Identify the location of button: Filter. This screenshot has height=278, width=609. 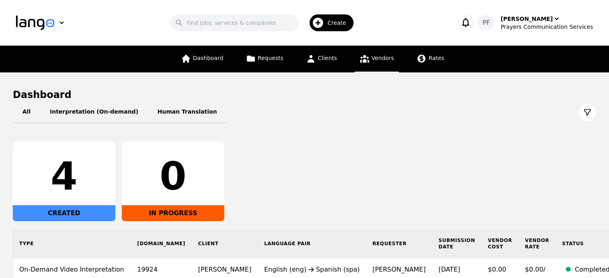
(587, 112).